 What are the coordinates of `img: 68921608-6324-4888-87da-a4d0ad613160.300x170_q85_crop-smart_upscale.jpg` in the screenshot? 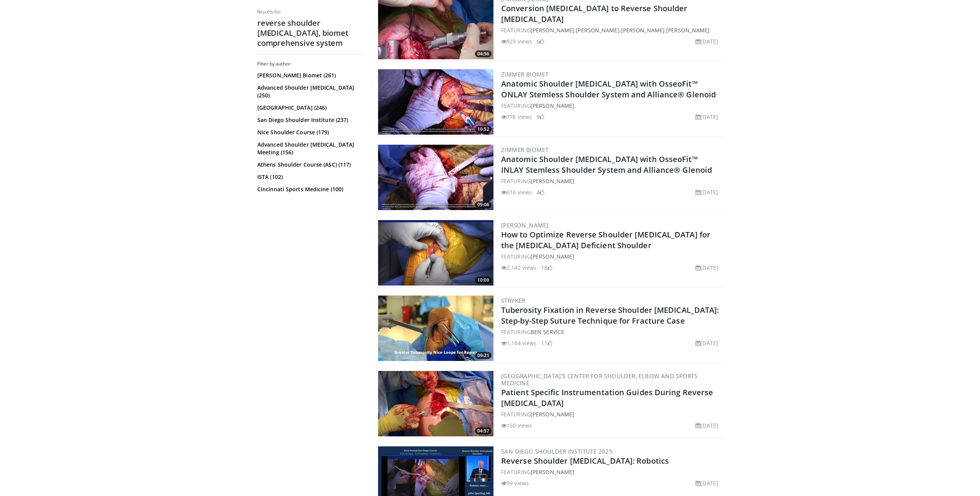 It's located at (436, 102).